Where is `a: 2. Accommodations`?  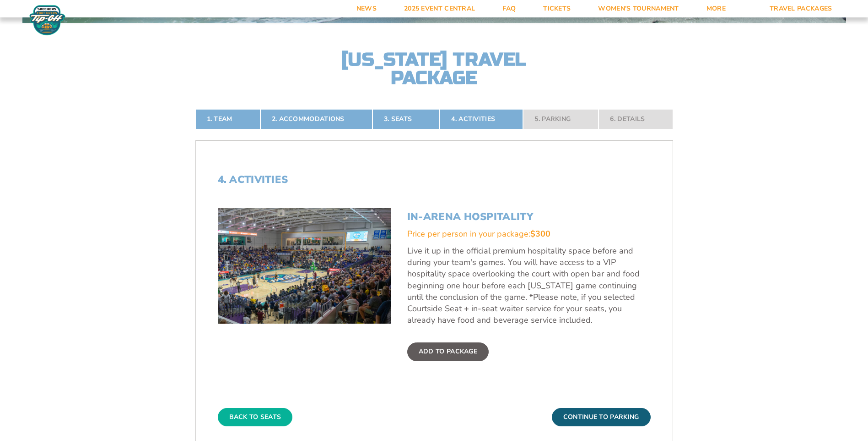 a: 2. Accommodations is located at coordinates (316, 119).